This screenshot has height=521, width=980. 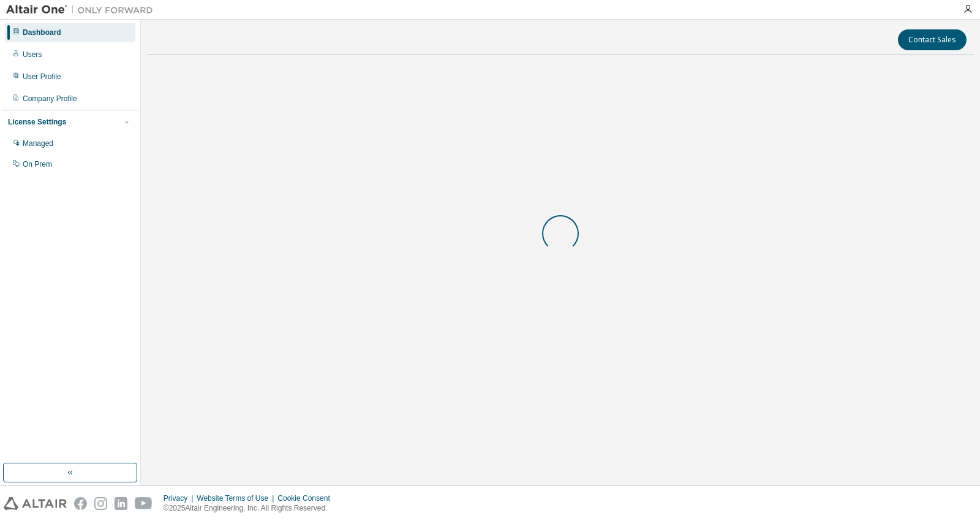 What do you see at coordinates (121, 503) in the screenshot?
I see `img: linkedin.svg` at bounding box center [121, 503].